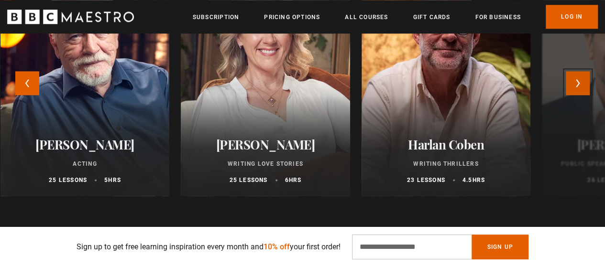 This screenshot has width=605, height=267. I want to click on p: 4.5, so click(474, 180).